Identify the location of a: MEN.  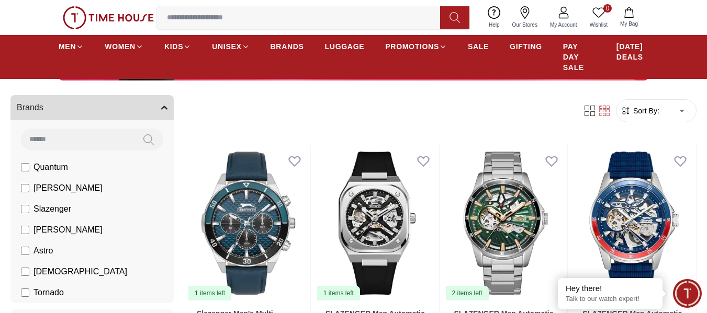
(71, 47).